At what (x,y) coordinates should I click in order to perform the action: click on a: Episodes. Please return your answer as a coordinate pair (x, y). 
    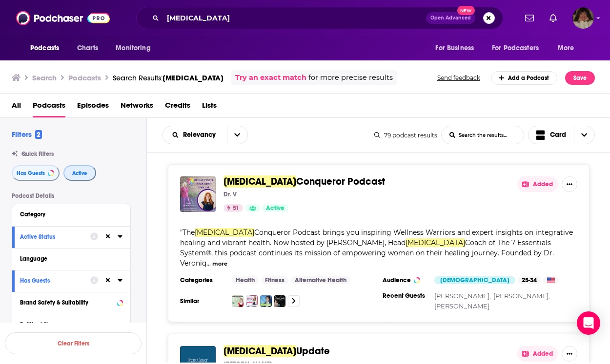
    Looking at the image, I should click on (93, 108).